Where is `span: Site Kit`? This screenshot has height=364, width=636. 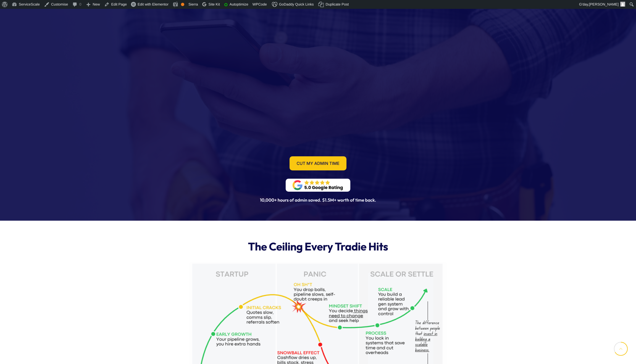 span: Site Kit is located at coordinates (214, 4).